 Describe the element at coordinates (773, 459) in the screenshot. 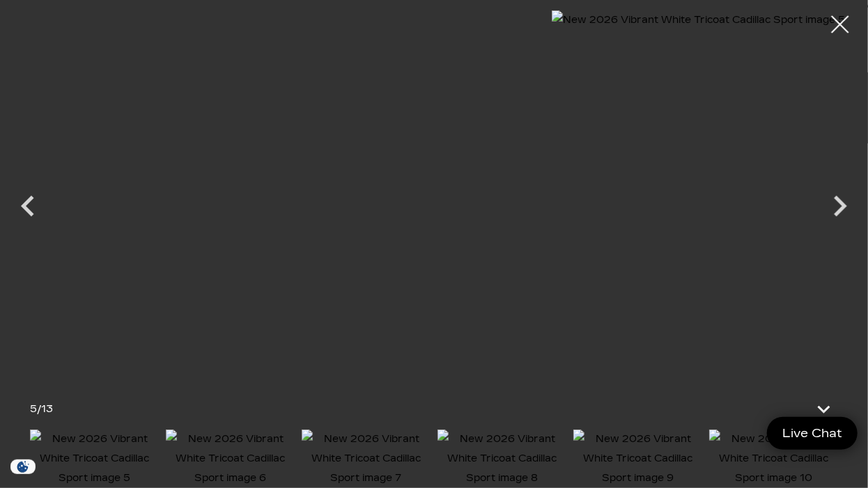

I see `img: New 2026 Vibrant White Tricoat Cadillac Sport image 10` at that location.